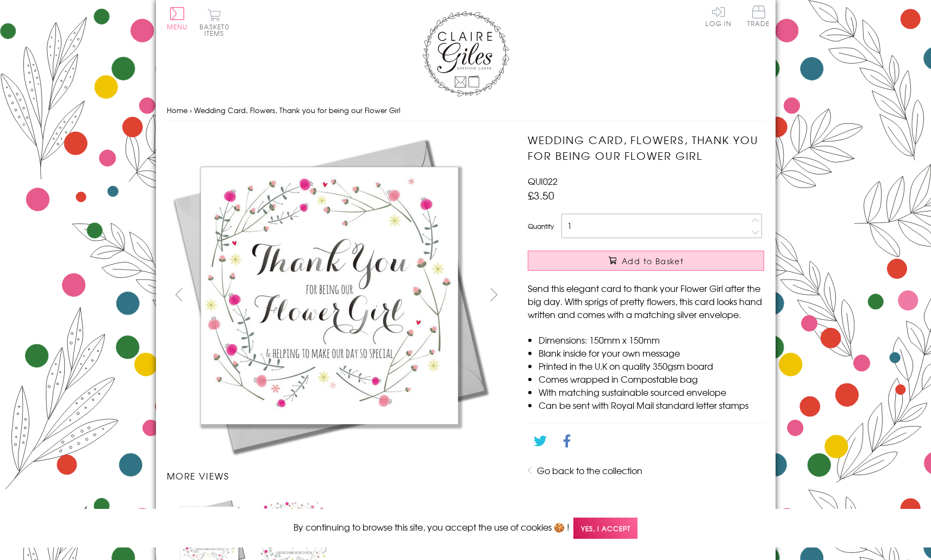 The image size is (931, 560). What do you see at coordinates (543, 181) in the screenshot?
I see `span: QUI022` at bounding box center [543, 181].